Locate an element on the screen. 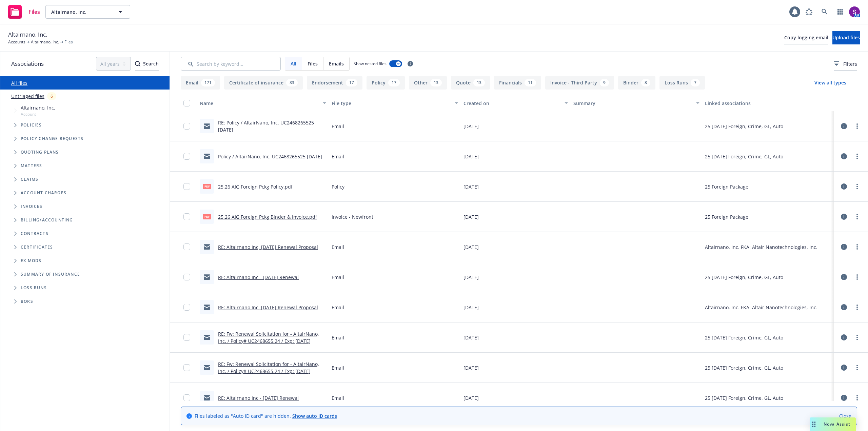 The height and width of the screenshot is (431, 868). span: Invoice - Newfront is located at coordinates (352, 217).